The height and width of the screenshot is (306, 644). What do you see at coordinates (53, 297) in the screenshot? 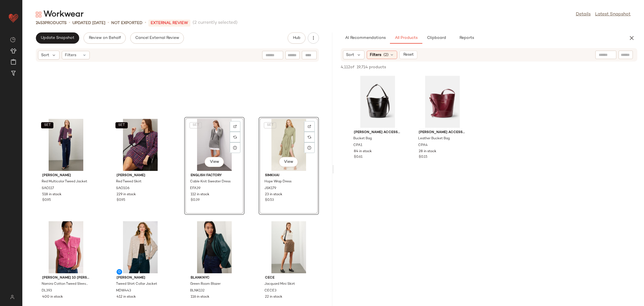
I see `span: 400 in stock` at bounding box center [53, 297].